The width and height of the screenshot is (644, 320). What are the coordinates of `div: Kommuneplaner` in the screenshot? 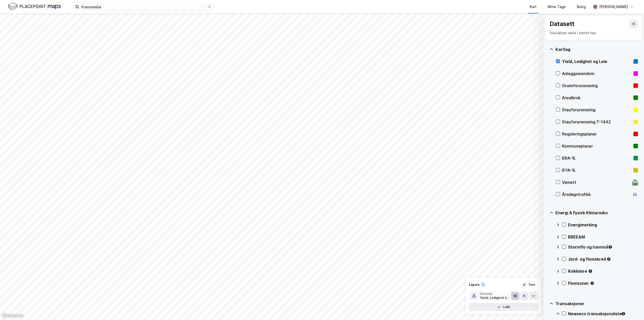 It's located at (597, 146).